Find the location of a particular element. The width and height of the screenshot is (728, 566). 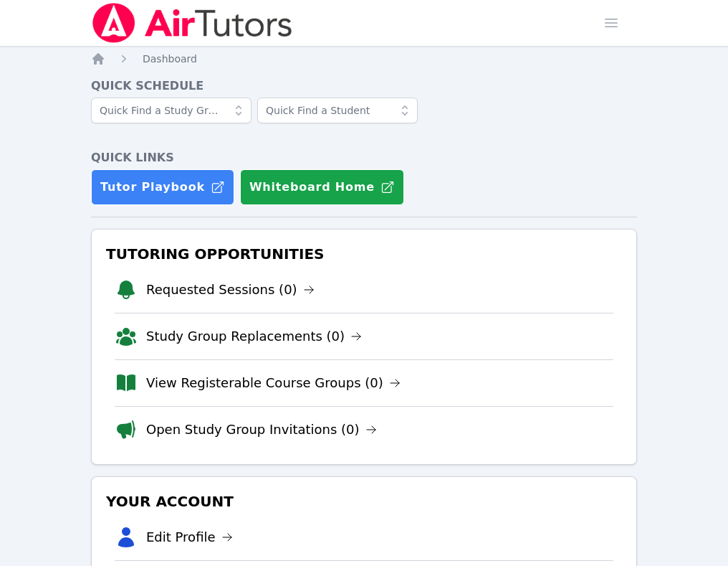

a: Open Study Group Invitations (0) is located at coordinates (262, 429).